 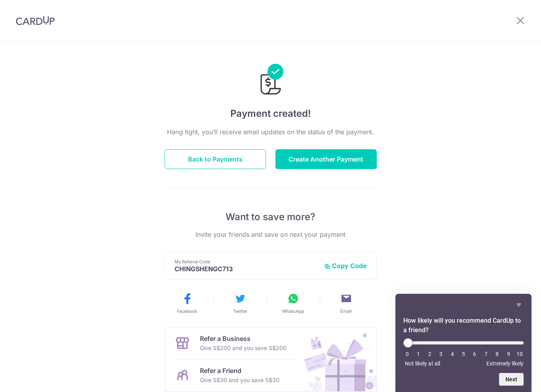 What do you see at coordinates (247, 261) in the screenshot?
I see `p: My Referral Code` at bounding box center [247, 261].